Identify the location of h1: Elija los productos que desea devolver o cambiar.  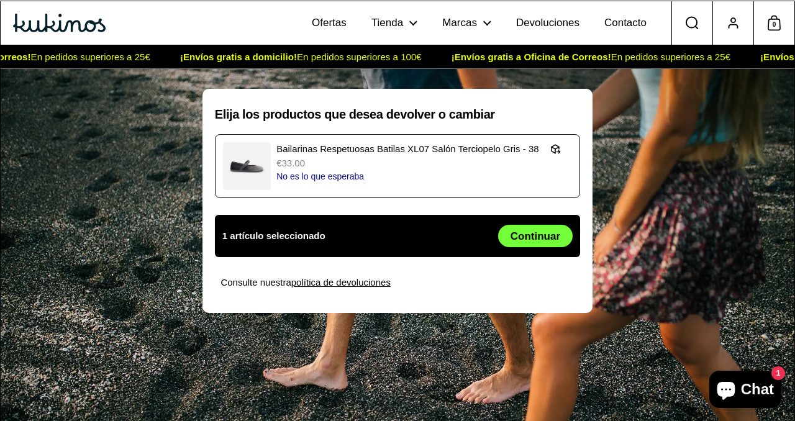
(397, 114).